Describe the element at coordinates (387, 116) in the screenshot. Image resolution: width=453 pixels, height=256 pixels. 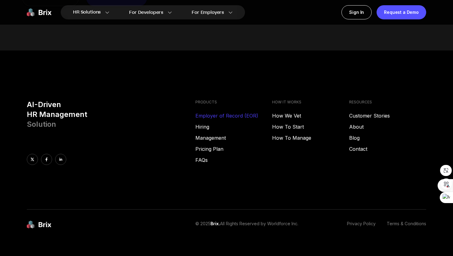
I see `a: Customer Stories` at that location.